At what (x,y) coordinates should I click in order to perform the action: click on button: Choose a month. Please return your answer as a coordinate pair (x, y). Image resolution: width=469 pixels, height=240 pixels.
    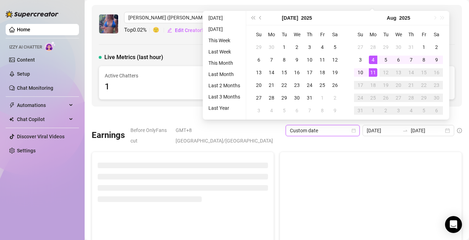
    Looking at the image, I should click on (391, 18).